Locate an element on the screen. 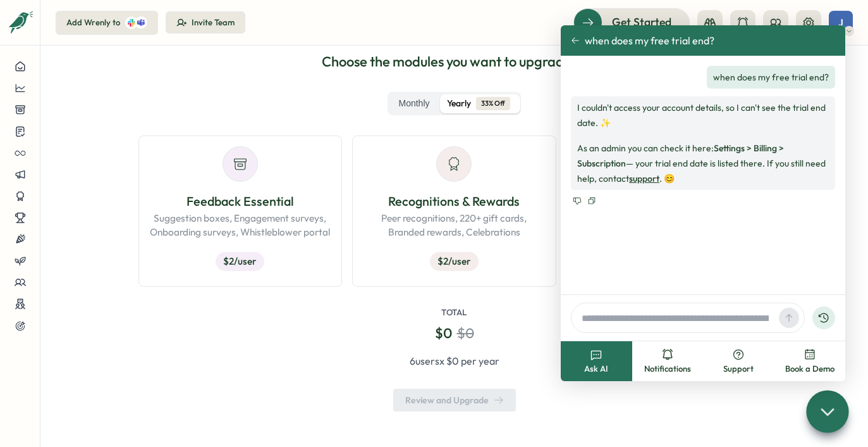 Image resolution: width=868 pixels, height=447 pixels. button: Copy to clipboard is located at coordinates (591, 200).